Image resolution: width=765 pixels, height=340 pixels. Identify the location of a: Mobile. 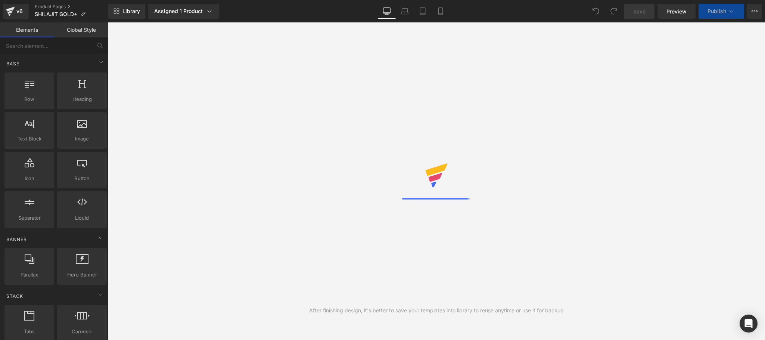
(441, 11).